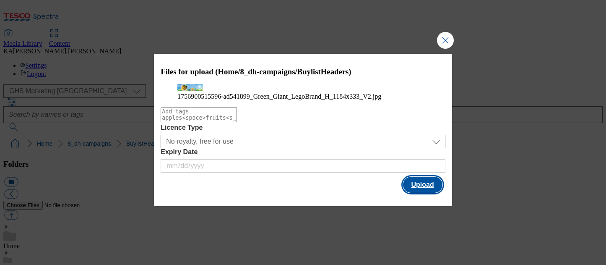  Describe the element at coordinates (423, 185) in the screenshot. I see `button: Upload` at that location.